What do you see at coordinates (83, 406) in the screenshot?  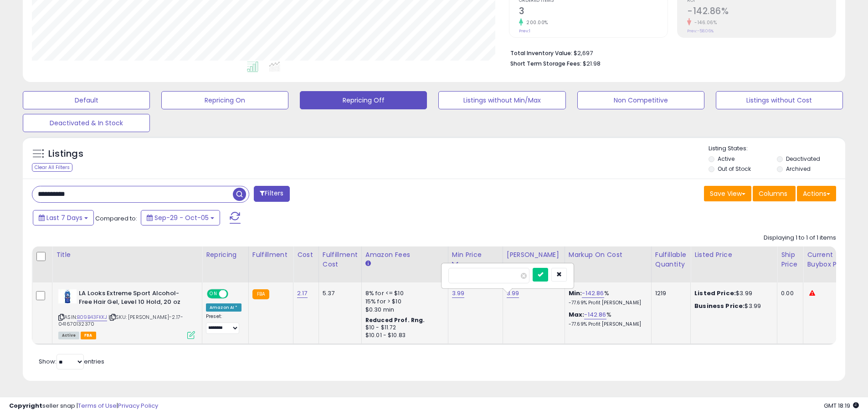 I see `div: seller snap | |` at bounding box center [83, 406].